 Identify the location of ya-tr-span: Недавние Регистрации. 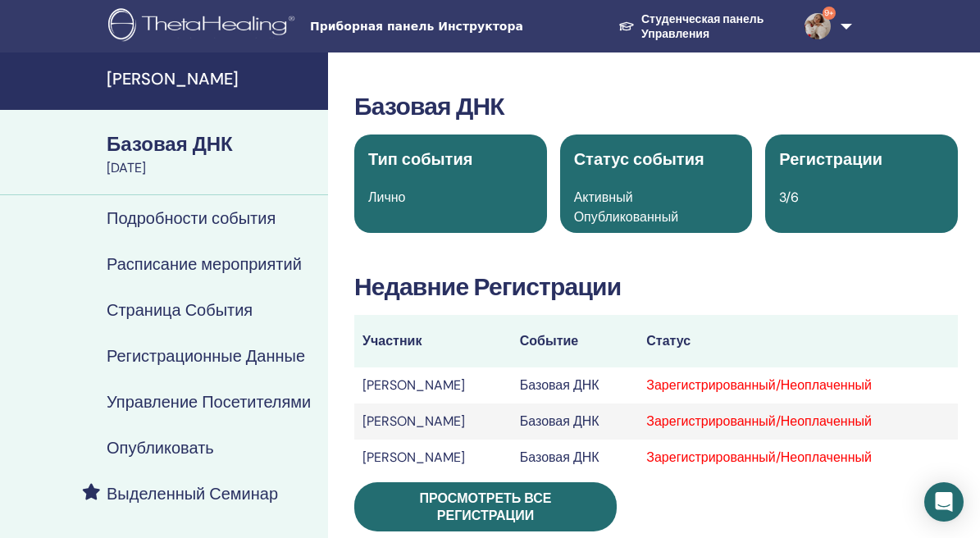
(487, 286).